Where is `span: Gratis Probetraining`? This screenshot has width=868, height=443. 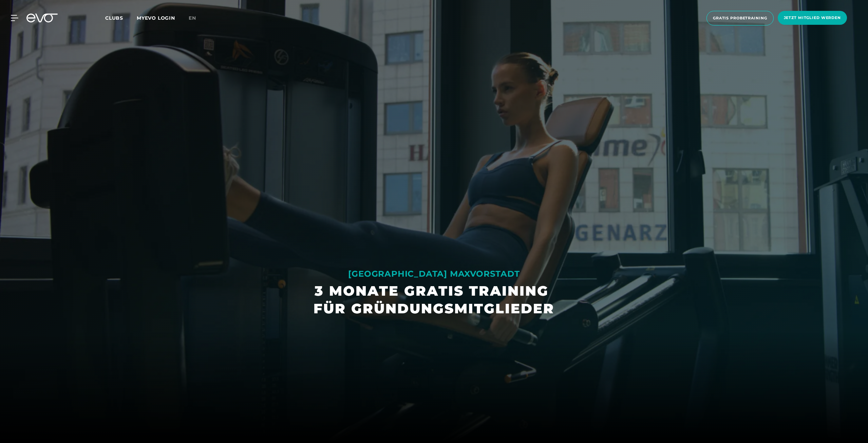 span: Gratis Probetraining is located at coordinates (740, 18).